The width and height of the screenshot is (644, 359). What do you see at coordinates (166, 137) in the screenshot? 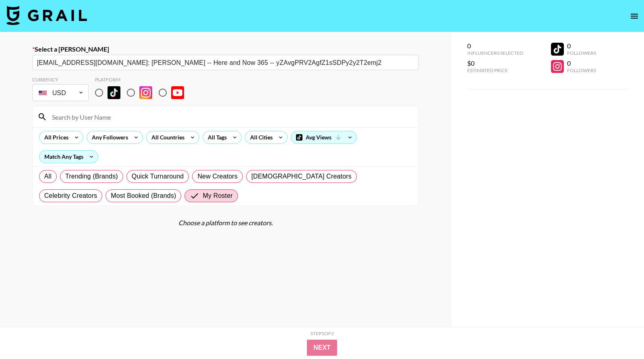
I see `div: All Countries` at bounding box center [166, 137].